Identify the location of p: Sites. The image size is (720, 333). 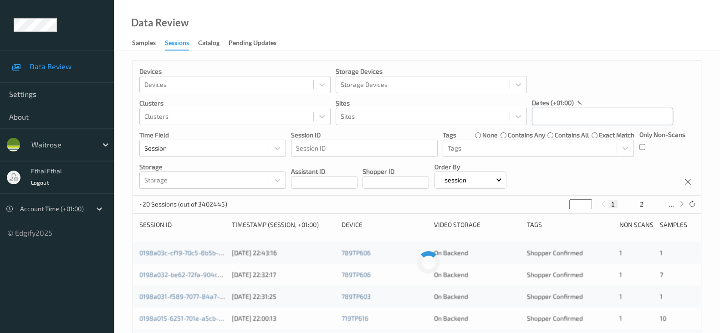
(431, 103).